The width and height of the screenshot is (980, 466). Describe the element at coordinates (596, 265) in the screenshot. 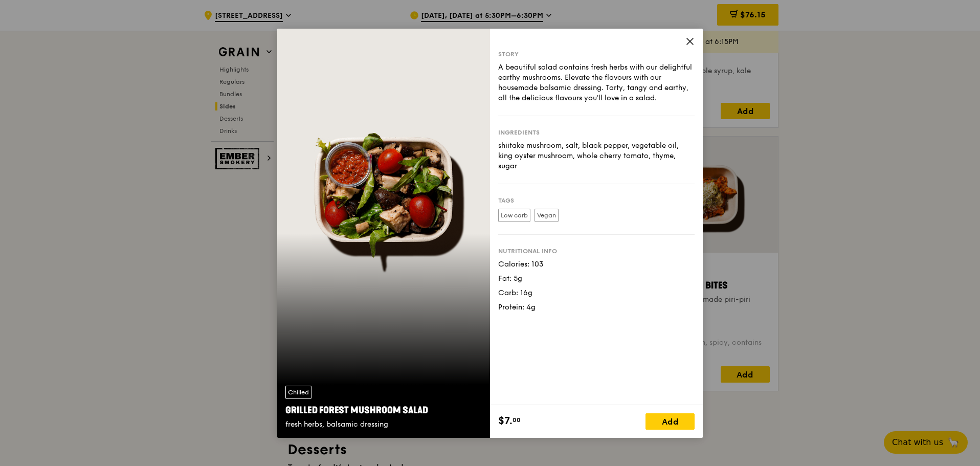

I see `div: Calories: 103` at that location.